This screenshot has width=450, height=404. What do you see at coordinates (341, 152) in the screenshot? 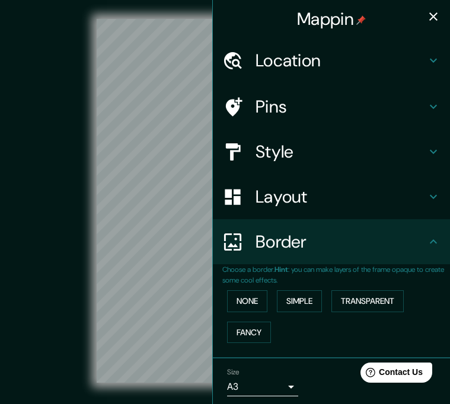
I see `h4: Style` at bounding box center [341, 152].